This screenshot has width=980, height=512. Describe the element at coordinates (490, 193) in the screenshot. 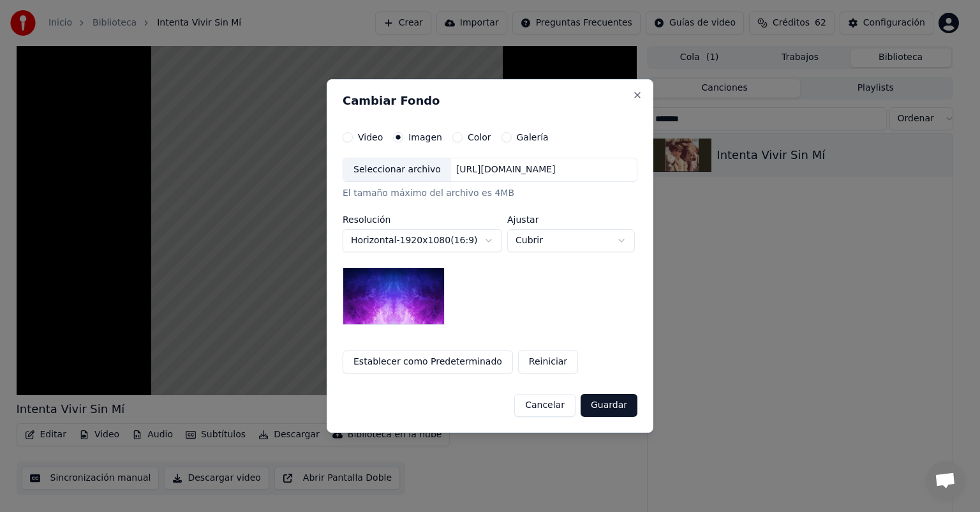

I see `div: El tamaño máximo del archivo es 4MB` at that location.